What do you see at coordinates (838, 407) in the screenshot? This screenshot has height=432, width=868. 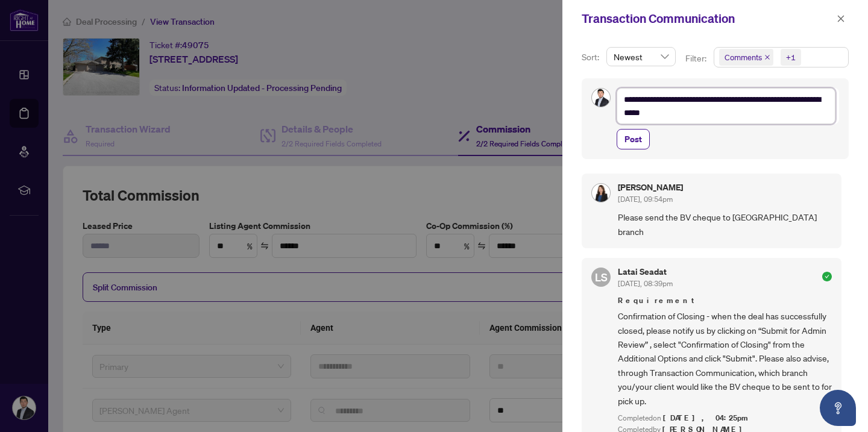 I see `button: Open asap` at bounding box center [838, 407].